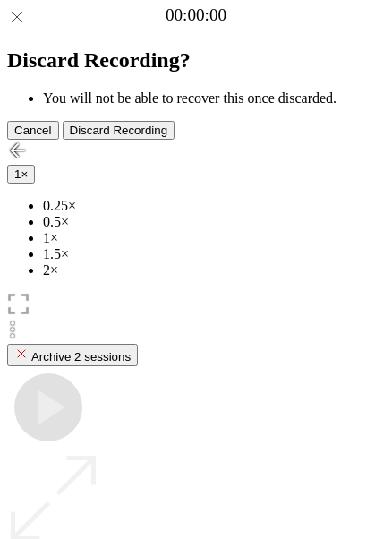  I want to click on div: Archive 2 sessions, so click(72, 355).